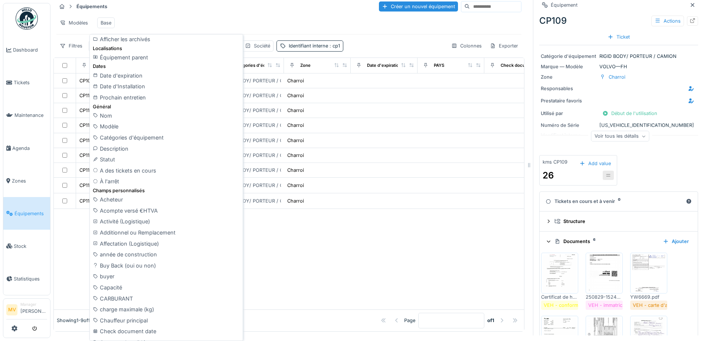 The image size is (707, 341). What do you see at coordinates (86, 185) in the screenshot?
I see `div: CP116` at bounding box center [86, 185].